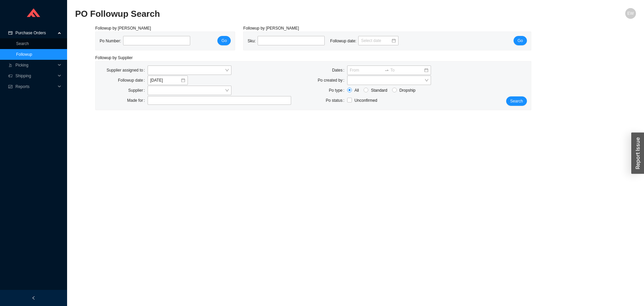  Describe the element at coordinates (366, 70) in the screenshot. I see `input: From` at that location.